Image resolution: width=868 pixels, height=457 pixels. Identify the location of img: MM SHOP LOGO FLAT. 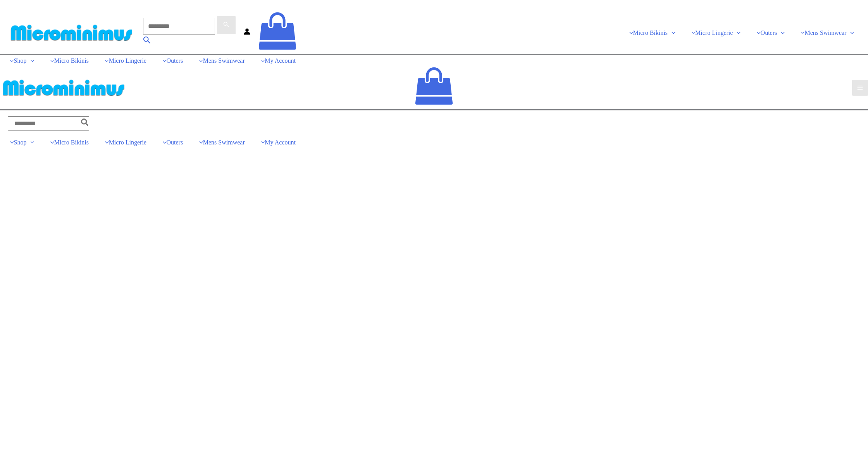
(71, 32).